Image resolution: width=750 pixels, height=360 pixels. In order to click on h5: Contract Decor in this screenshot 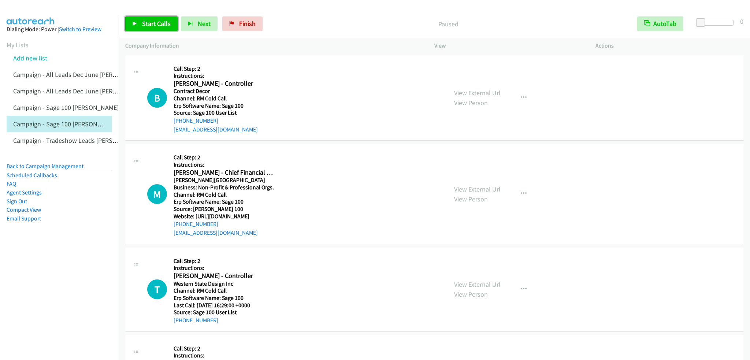, I will do `click(223, 91)`.